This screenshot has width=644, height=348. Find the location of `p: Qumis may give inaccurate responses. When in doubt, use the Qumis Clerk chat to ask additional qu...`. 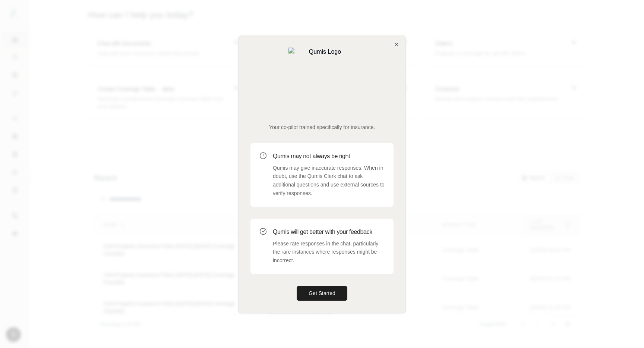

p: Qumis may give inaccurate responses. When in doubt, use the Qumis Clerk chat to ask additional qu... is located at coordinates (329, 180).